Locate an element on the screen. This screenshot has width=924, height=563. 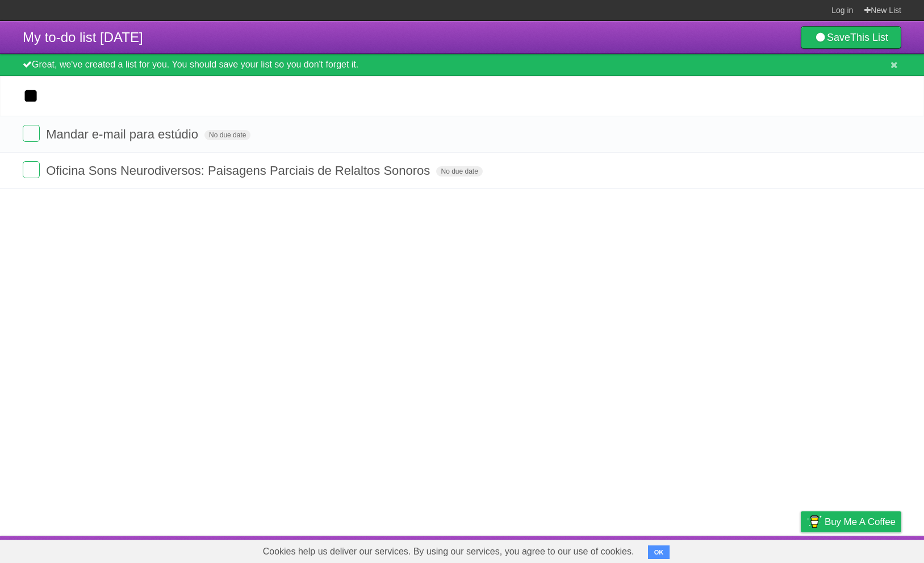
a: SaveThis List is located at coordinates (851, 38).